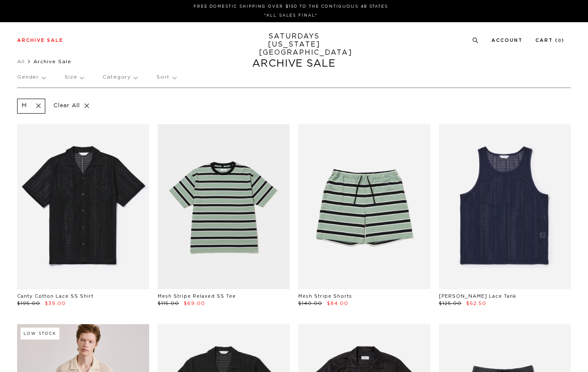 The image size is (588, 372). Describe the element at coordinates (40, 40) in the screenshot. I see `a: Archive Sale` at that location.